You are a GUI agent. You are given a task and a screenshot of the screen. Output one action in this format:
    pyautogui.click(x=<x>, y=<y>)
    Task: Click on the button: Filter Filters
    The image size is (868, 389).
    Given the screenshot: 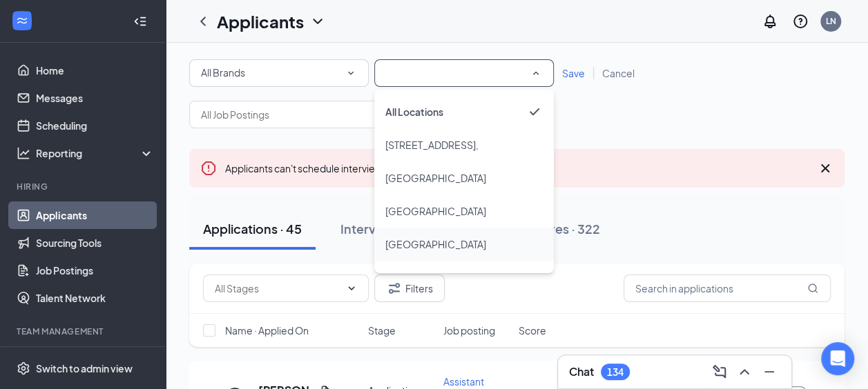 What is the action you would take?
    pyautogui.click(x=409, y=288)
    